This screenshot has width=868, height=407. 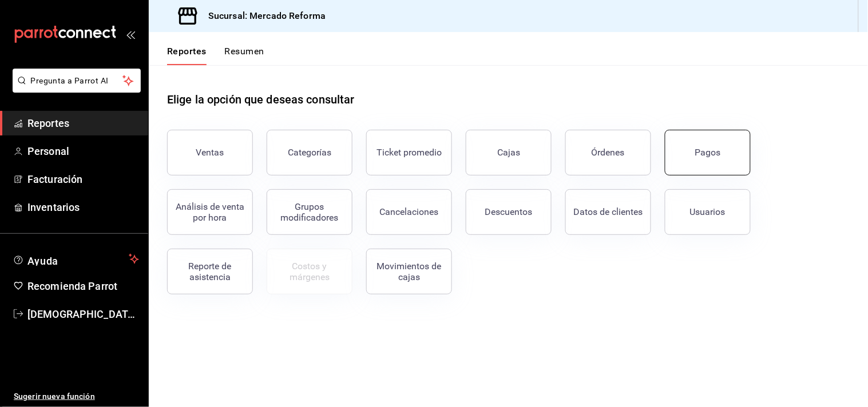 I want to click on div: Reporte de asistencia, so click(x=210, y=271).